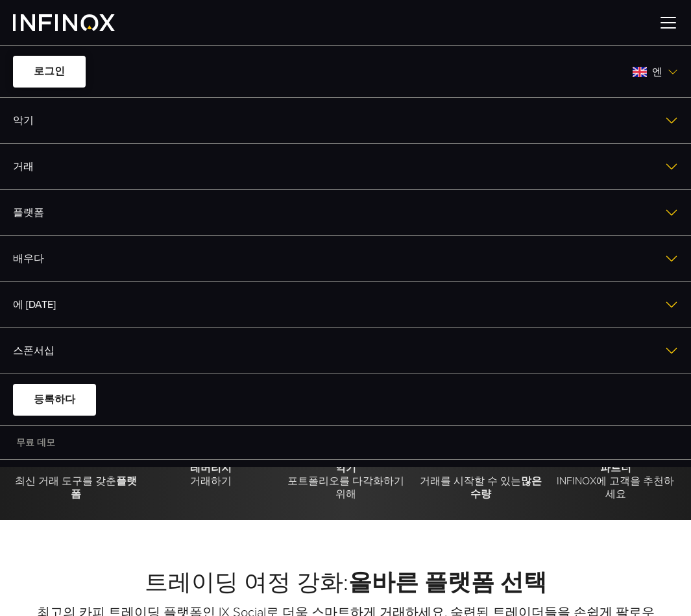  Describe the element at coordinates (247, 582) in the screenshot. I see `font: 트레이딩 여정 강화:` at that location.